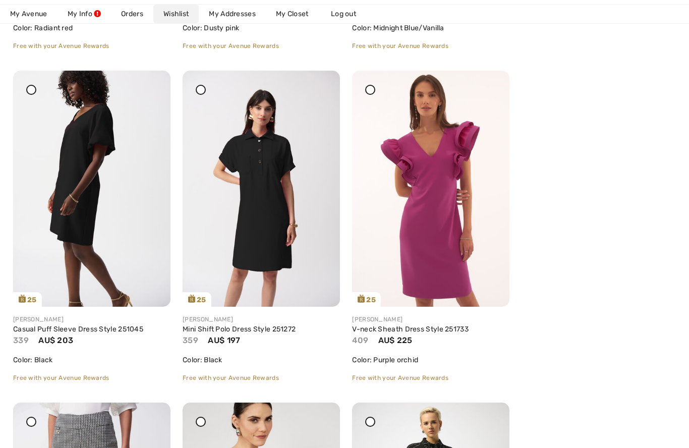 The height and width of the screenshot is (448, 689). I want to click on a: V-neck Sheath Dress Style 251733, so click(410, 329).